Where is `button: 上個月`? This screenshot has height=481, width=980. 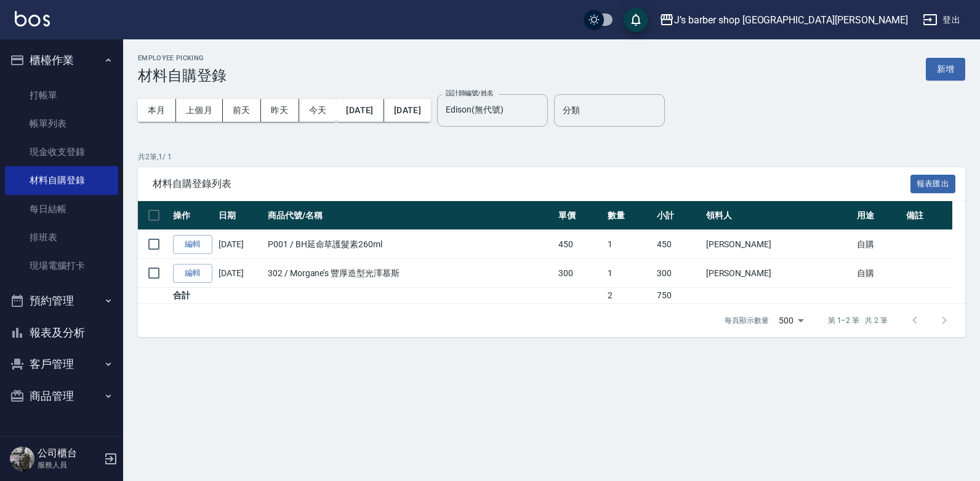
button: 上個月 is located at coordinates (200, 110).